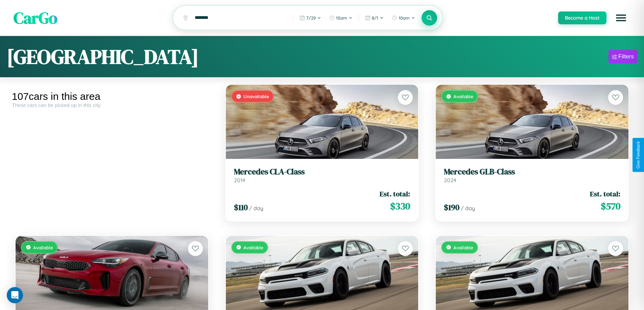  What do you see at coordinates (256, 96) in the screenshot?
I see `span: Unavailable` at bounding box center [256, 96].